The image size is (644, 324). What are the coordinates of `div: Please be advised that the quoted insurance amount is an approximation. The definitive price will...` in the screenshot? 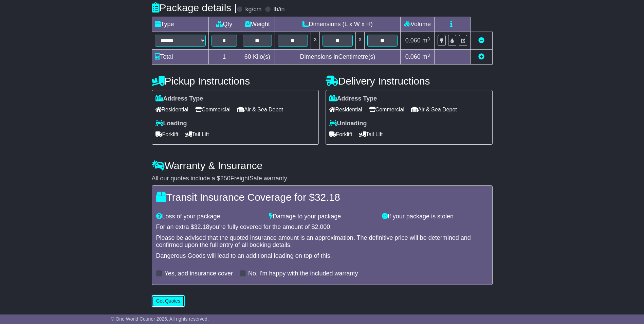 It's located at (322, 242).